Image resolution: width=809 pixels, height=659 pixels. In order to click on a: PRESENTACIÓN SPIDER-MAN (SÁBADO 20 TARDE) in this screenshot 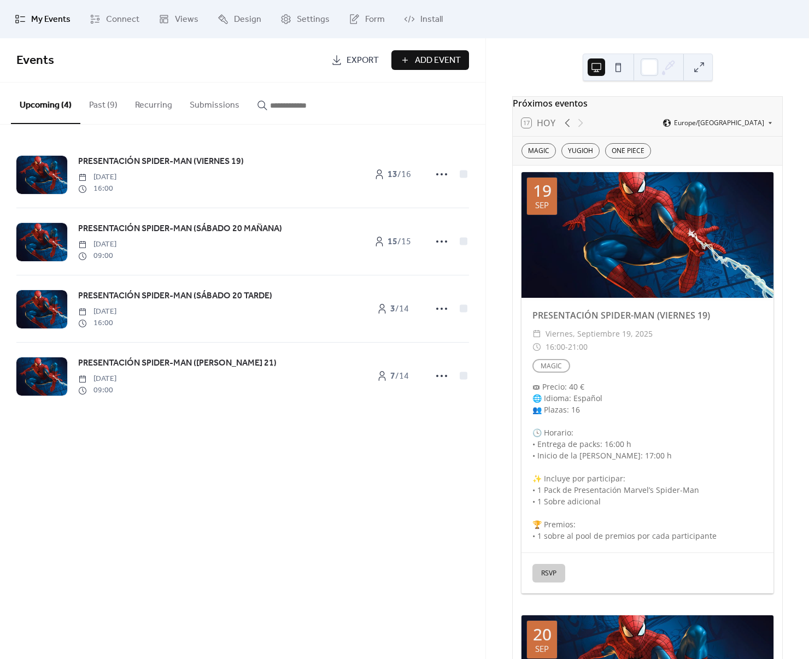, I will do `click(175, 296)`.